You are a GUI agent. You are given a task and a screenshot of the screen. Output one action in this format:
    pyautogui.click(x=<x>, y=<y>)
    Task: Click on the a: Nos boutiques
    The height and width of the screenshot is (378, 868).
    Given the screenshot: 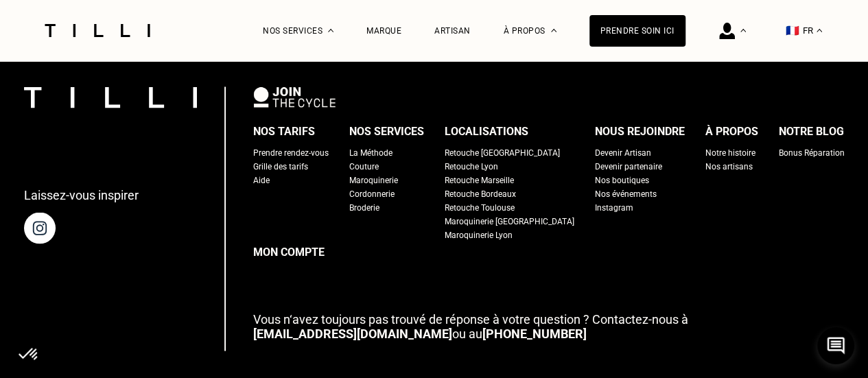 What is the action you would take?
    pyautogui.click(x=621, y=180)
    